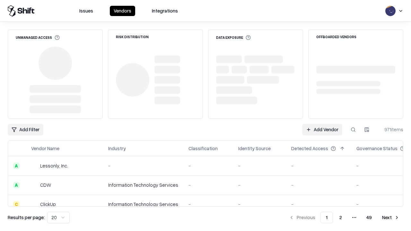 The width and height of the screenshot is (411, 231). Describe the element at coordinates (26, 217) in the screenshot. I see `p: Results per page:` at that location.